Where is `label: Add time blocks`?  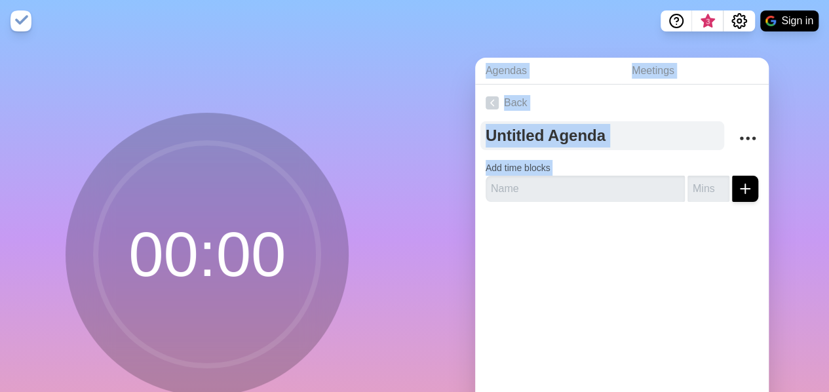 label: Add time blocks is located at coordinates (518, 168).